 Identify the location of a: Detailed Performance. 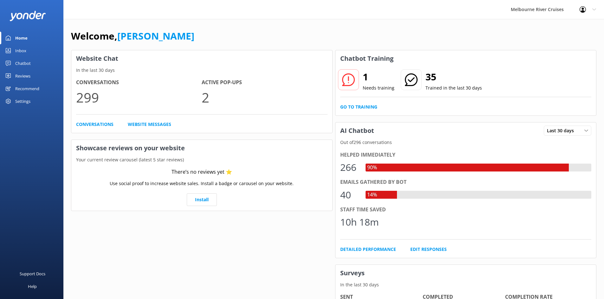
(368, 250).